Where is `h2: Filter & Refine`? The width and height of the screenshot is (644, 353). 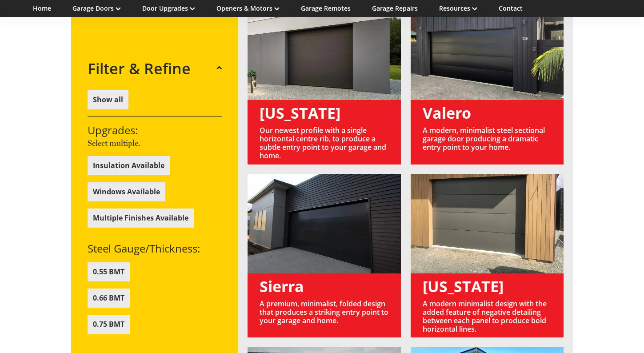 h2: Filter & Refine is located at coordinates (139, 68).